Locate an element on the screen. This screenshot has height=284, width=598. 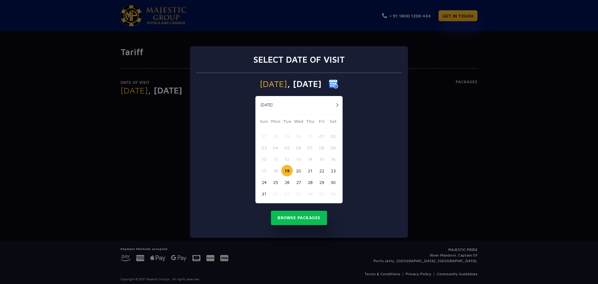
button: 25 is located at coordinates (275, 182).